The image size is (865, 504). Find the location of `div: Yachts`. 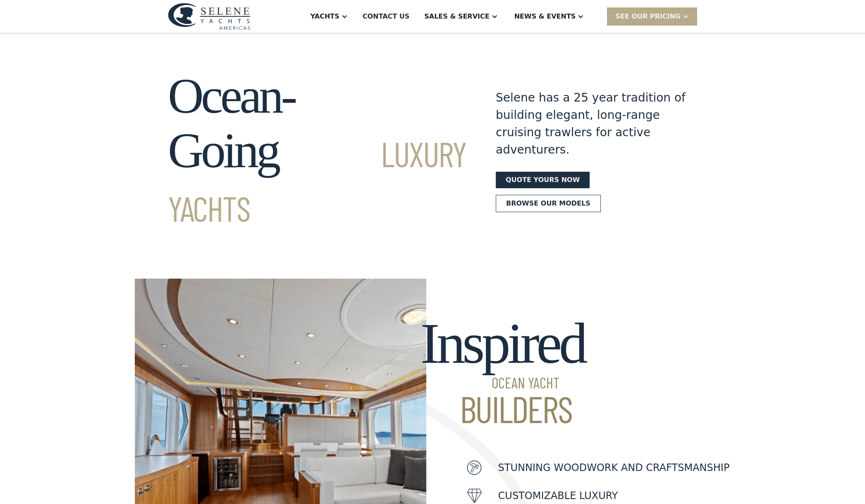

div: Yachts is located at coordinates (325, 17).